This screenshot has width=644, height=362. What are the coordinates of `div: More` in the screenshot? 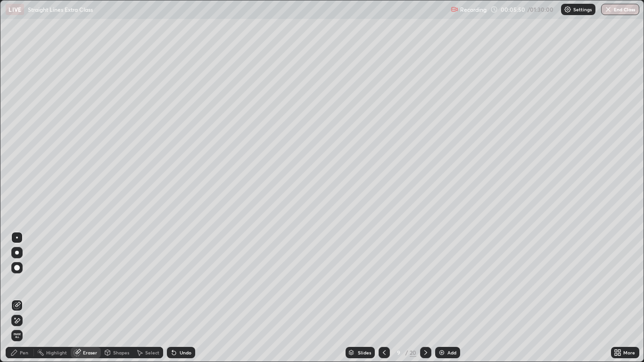 It's located at (629, 353).